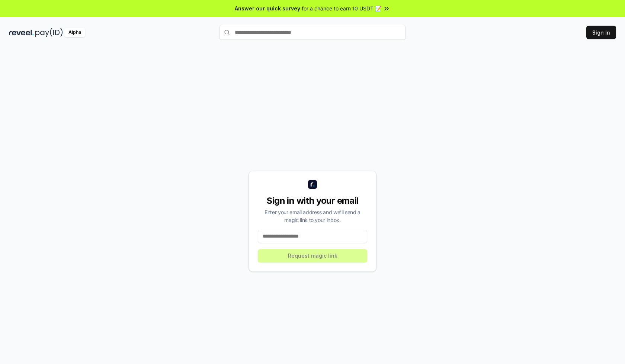 The image size is (625, 364). Describe the element at coordinates (312, 184) in the screenshot. I see `img: logo_small` at that location.